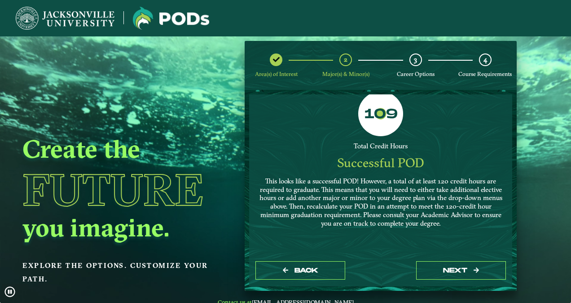 This screenshot has height=303, width=571. I want to click on span: Major(s) & Minor(s), so click(346, 74).